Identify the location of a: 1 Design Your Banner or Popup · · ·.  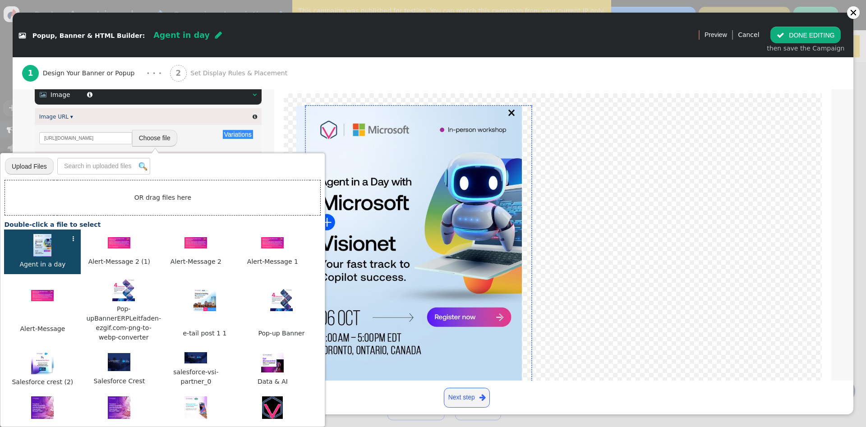
(96, 73).